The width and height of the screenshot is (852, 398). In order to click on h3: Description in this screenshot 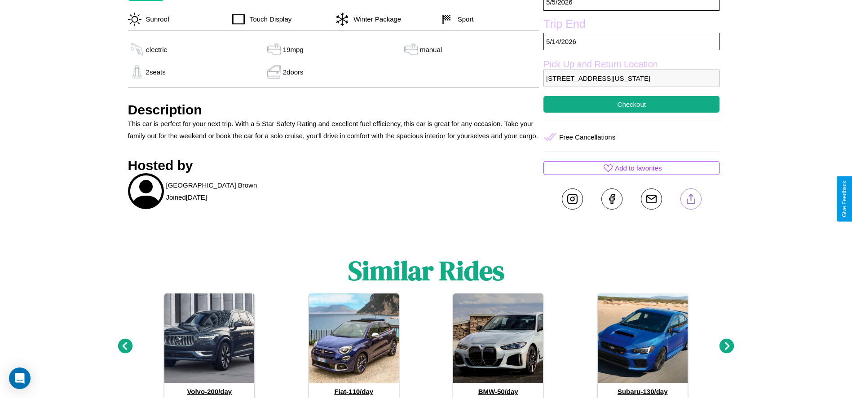, I will do `click(334, 110)`.